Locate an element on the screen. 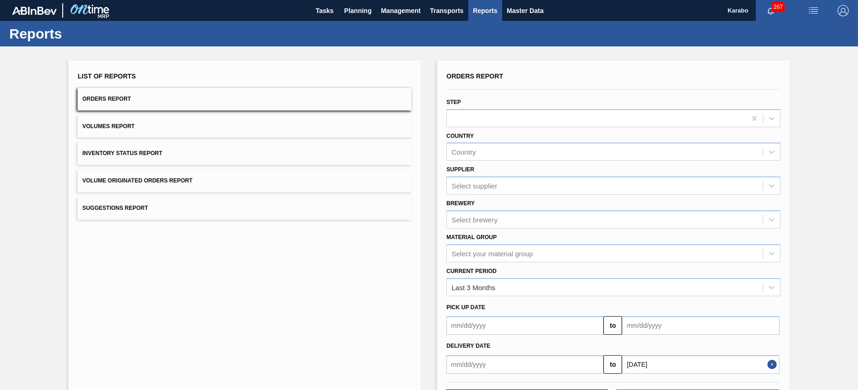 The image size is (858, 390). div: Select your material group is located at coordinates (492, 253).